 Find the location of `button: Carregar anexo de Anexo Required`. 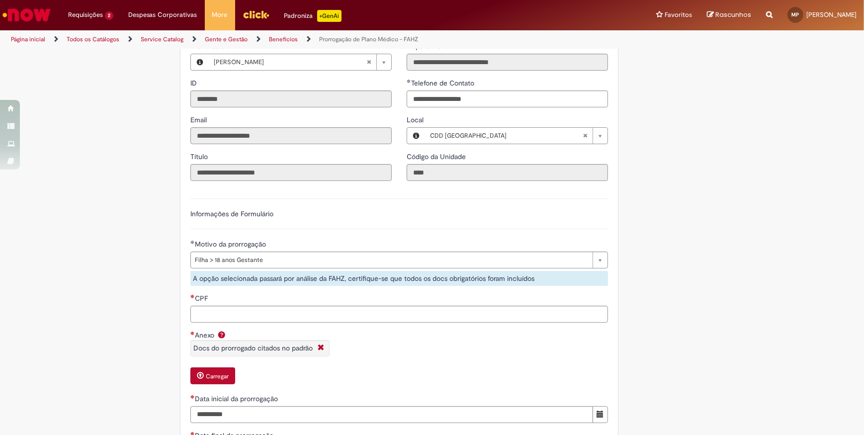

button: Carregar anexo de Anexo Required is located at coordinates (213, 376).